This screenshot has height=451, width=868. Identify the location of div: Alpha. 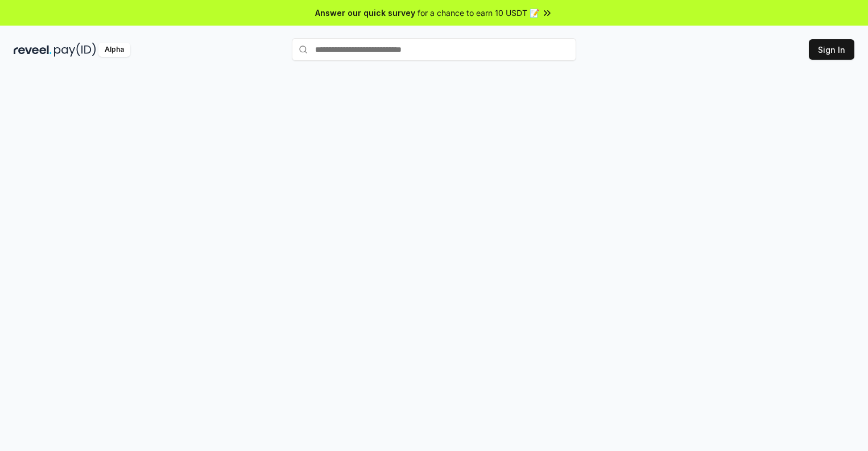
(115, 49).